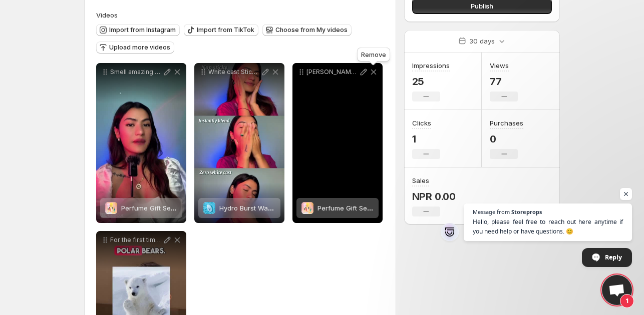  Describe the element at coordinates (138, 30) in the screenshot. I see `button: Import from Instagram` at that location.